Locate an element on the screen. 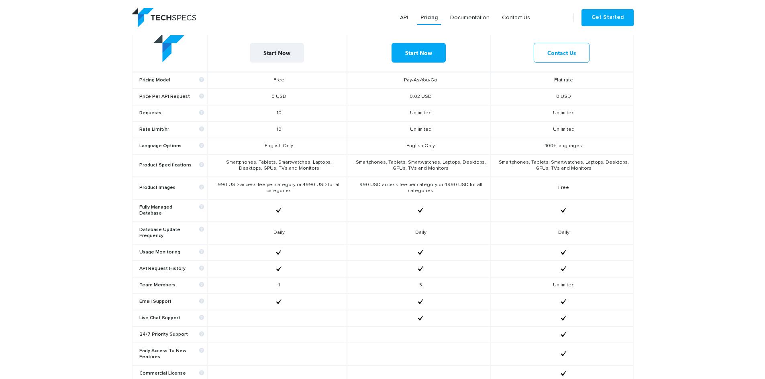 Image resolution: width=765 pixels, height=379 pixels. b: Live Chat Support is located at coordinates (171, 318).